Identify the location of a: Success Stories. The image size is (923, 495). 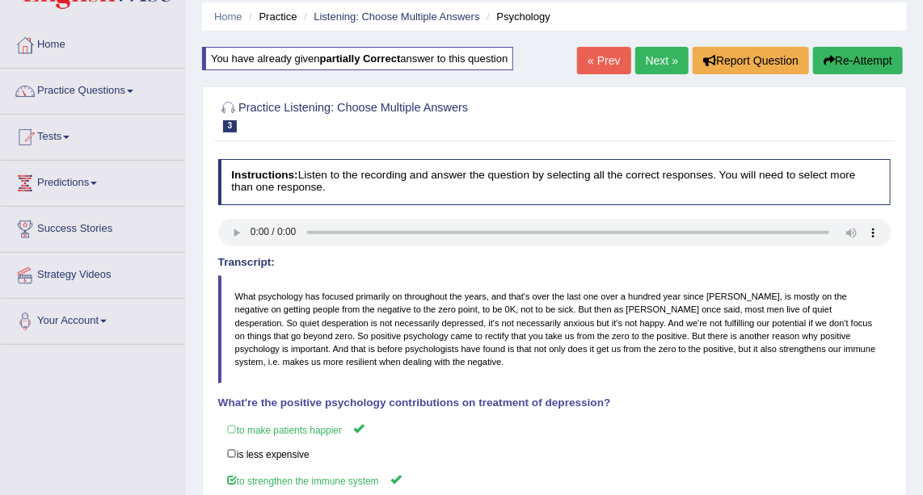
(93, 227).